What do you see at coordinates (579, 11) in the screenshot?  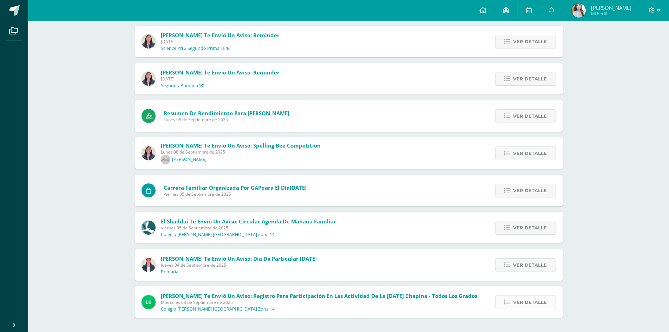 I see `img: 397a2dfd4ddf1368fec21977561c0edd.png` at bounding box center [579, 11].